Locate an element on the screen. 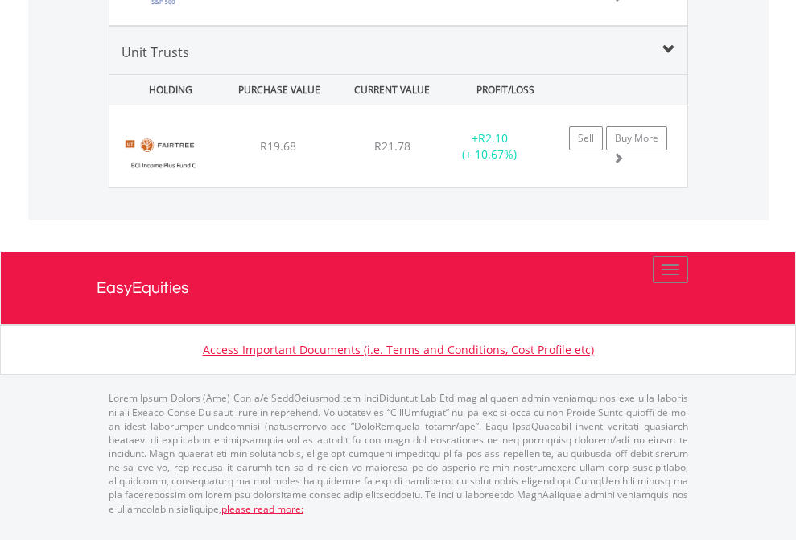 The width and height of the screenshot is (796, 540). div: PROFIT/LOSS is located at coordinates (506, 89).